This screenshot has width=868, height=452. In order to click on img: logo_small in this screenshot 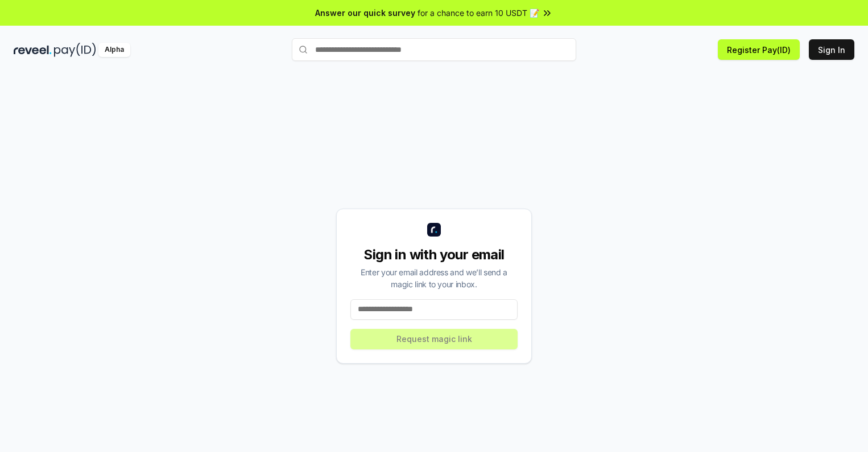, I will do `click(434, 229)`.